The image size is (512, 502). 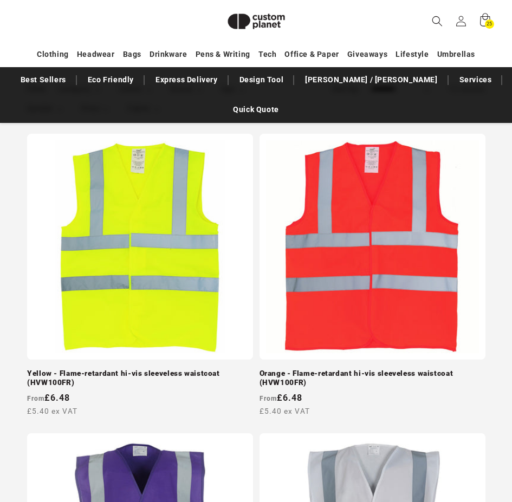 What do you see at coordinates (168, 54) in the screenshot?
I see `a: Drinkware` at bounding box center [168, 54].